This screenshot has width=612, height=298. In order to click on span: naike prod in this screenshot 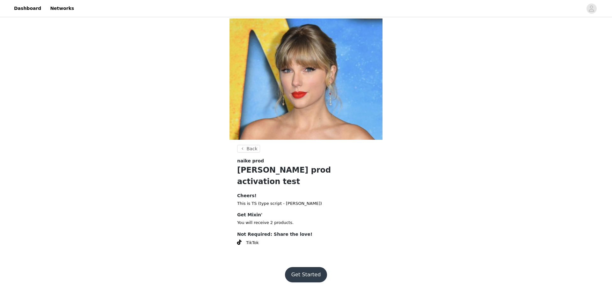, I will do `click(250, 161)`.